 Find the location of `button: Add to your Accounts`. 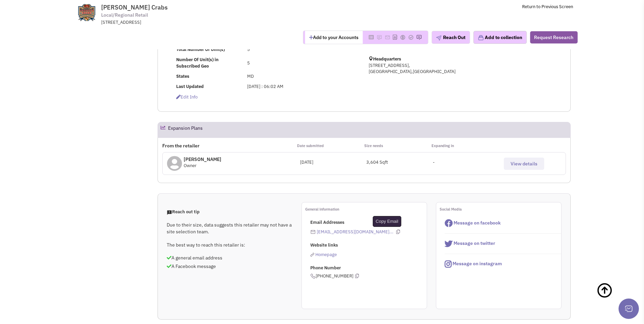

button: Add to your Accounts is located at coordinates (334, 37).